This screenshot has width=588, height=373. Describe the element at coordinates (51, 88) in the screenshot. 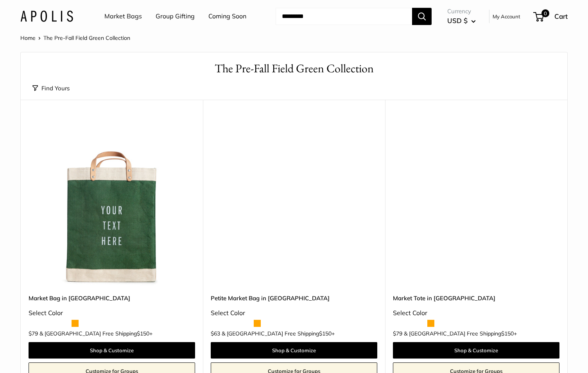

I see `button: Find Yours` at that location.